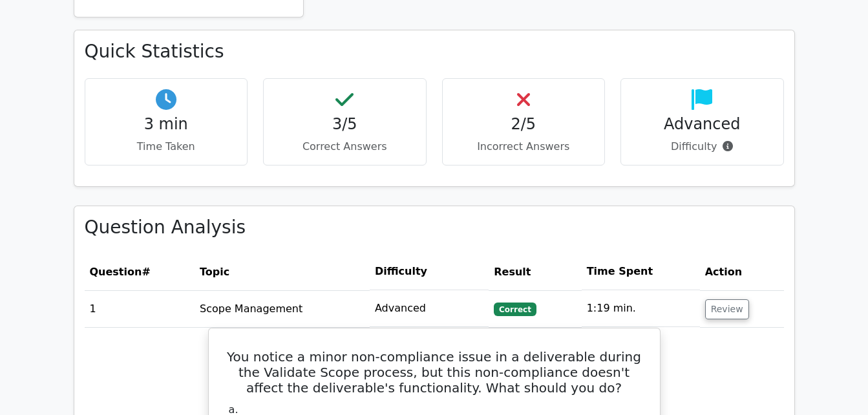 The image size is (868, 415). What do you see at coordinates (742, 271) in the screenshot?
I see `th: Action` at bounding box center [742, 271].